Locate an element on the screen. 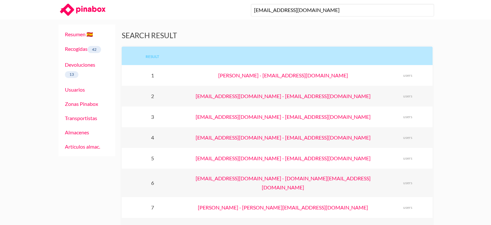  div: 3 is located at coordinates (153, 117).